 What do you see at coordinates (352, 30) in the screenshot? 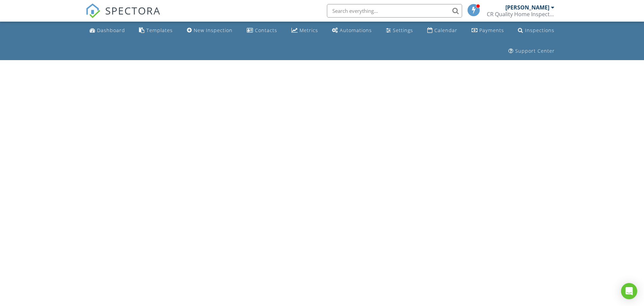
I see `a: Automations (Basic)` at bounding box center [352, 30].